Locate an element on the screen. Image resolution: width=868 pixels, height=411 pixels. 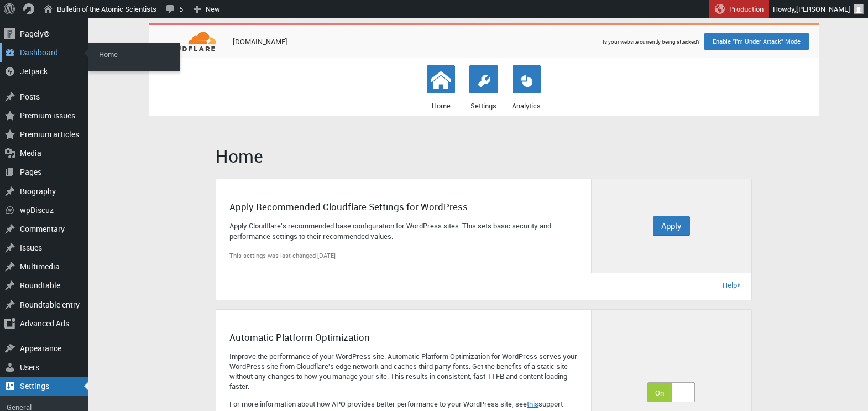
a: Analytics is located at coordinates (527, 88).